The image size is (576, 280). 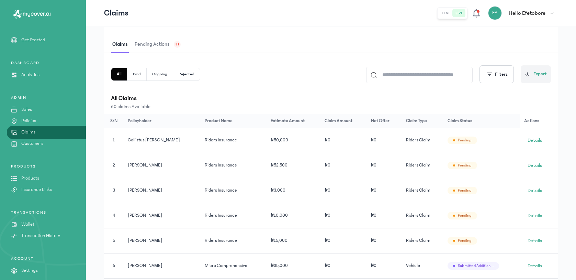 I want to click on div: Filters, so click(x=497, y=74).